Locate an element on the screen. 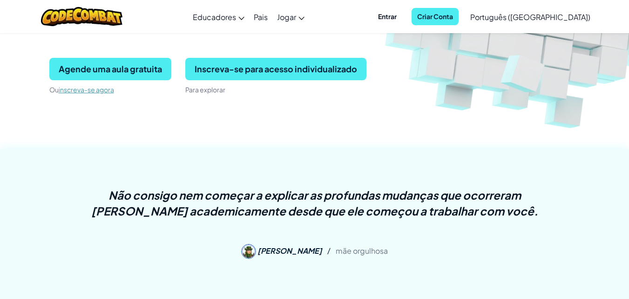 This screenshot has height=299, width=629. font: inscreva-se agora is located at coordinates (86, 89).